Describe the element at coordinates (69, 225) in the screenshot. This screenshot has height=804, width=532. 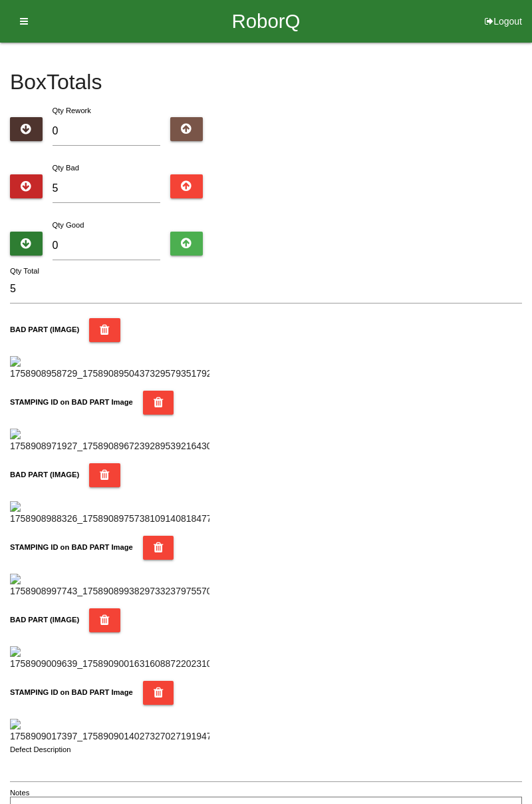
I see `label: Qty Good` at that location.